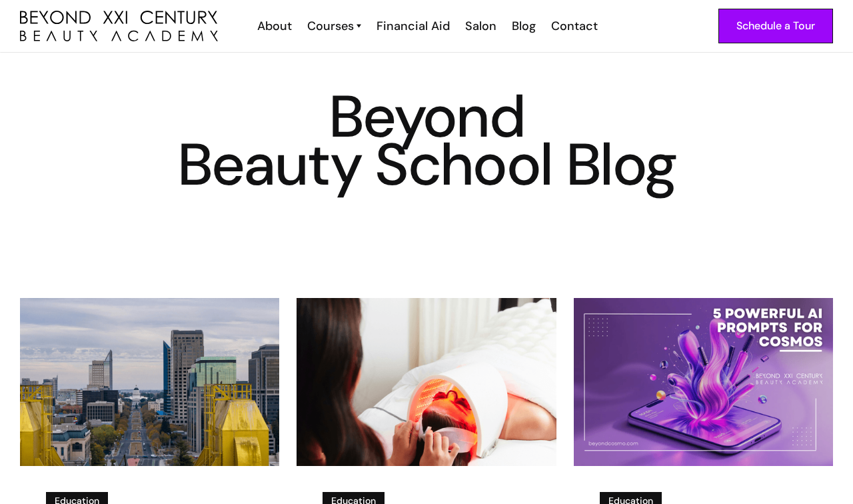 This screenshot has width=853, height=504. Describe the element at coordinates (273, 26) in the screenshot. I see `a: About` at that location.